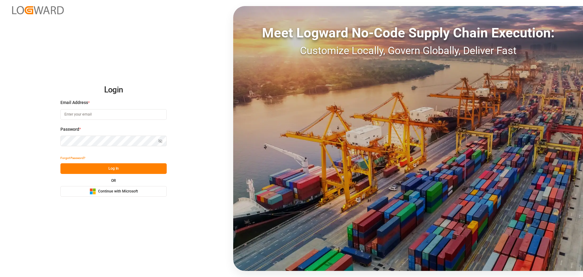  What do you see at coordinates (70, 129) in the screenshot?
I see `span: Password` at bounding box center [70, 129].